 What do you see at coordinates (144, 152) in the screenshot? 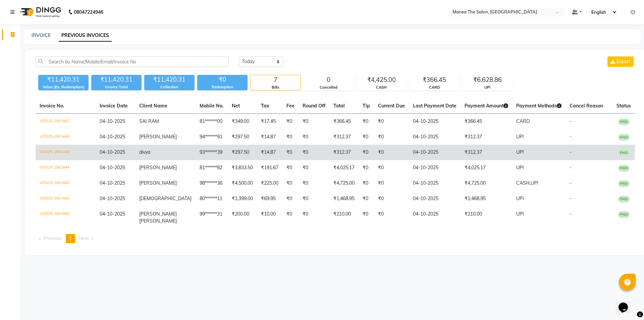
I see `span: divya` at bounding box center [144, 152].